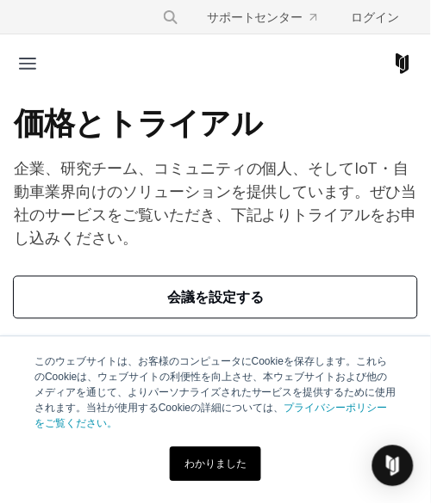 The width and height of the screenshot is (431, 504). Describe the element at coordinates (215, 386) in the screenshot. I see `font: このウェブサイトは、お客様のコンピュータにCookieを保存します。これらのCookieは、ウェブサイトの利便性を向上させ、本ウェブサイトおよび他のメディアを通じて、よりパーソナライズされたサー...` at that location.